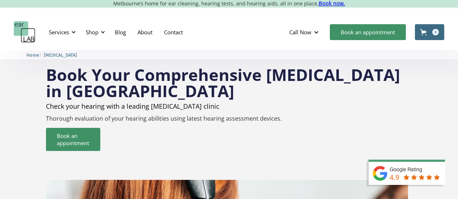 This screenshot has width=458, height=199. What do you see at coordinates (435, 32) in the screenshot?
I see `div: 0` at bounding box center [435, 32].